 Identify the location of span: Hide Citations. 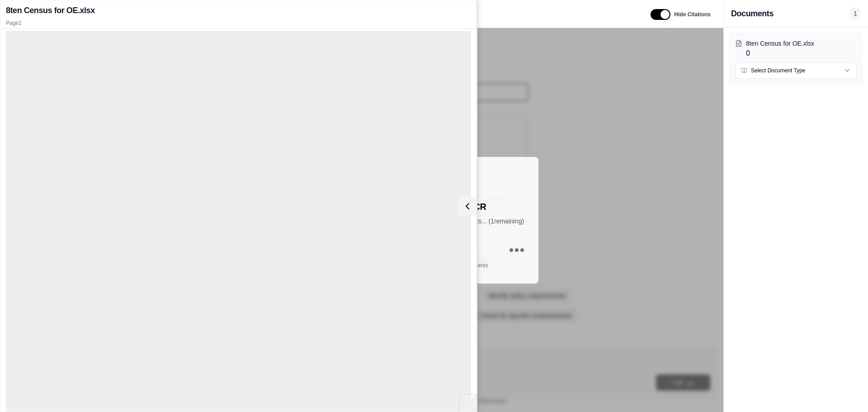
(692, 15).